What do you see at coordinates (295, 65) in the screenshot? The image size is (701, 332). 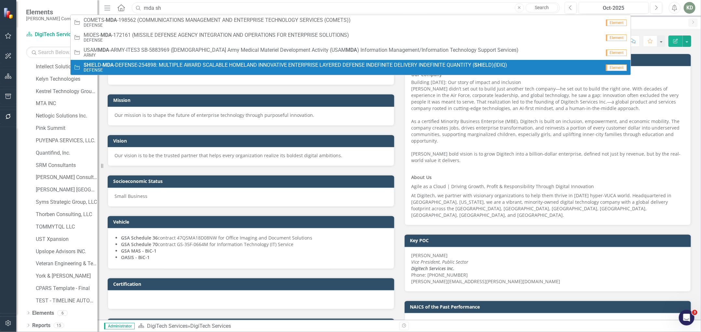 I see `span: IELD- -DEFENSE-254898: MULTIPLE AWARD SCALABLE HOMELAND INNOVATIVE ENTERPRISE LAYERED DEFENSE IND...` at bounding box center [295, 65].